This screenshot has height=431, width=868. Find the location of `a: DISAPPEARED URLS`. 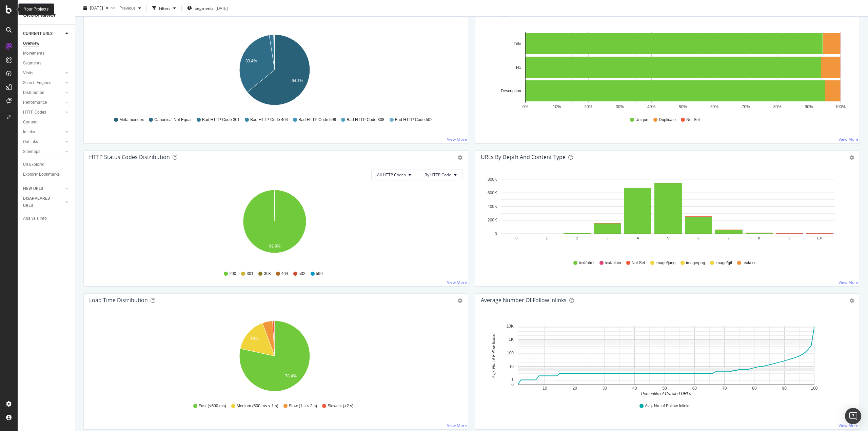

a: DISAPPEARED URLS is located at coordinates (43, 202).